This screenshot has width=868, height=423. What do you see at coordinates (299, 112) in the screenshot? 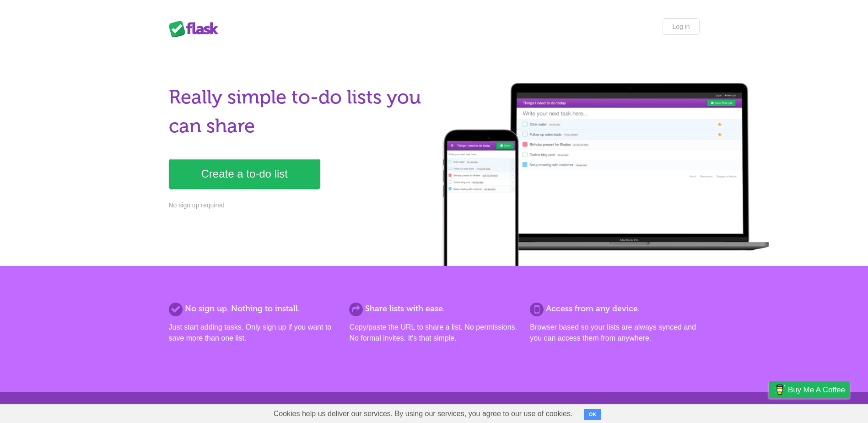
I see `h1: Really simple to-do lists you can share` at bounding box center [299, 112].